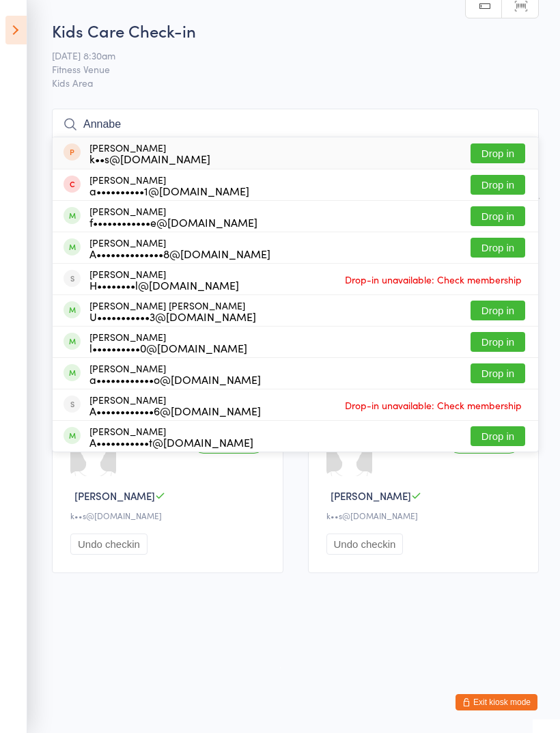 The image size is (560, 733). What do you see at coordinates (295, 83) in the screenshot?
I see `span: Kids Area` at bounding box center [295, 83].